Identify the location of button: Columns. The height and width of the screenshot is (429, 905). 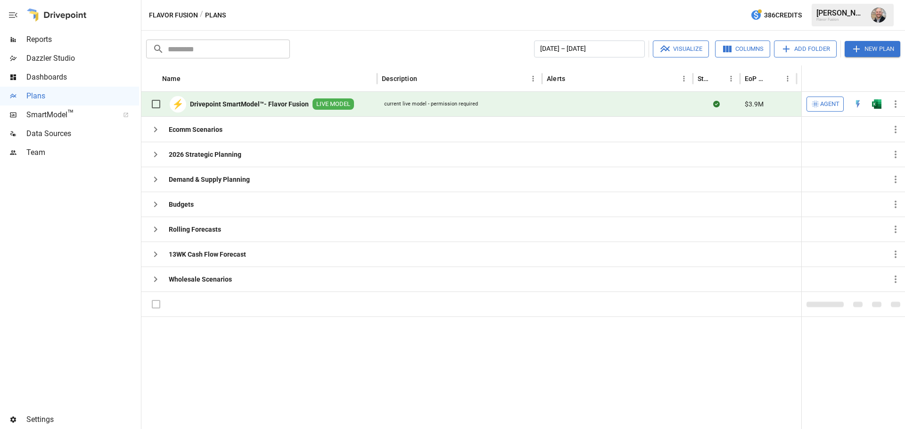
(742, 49).